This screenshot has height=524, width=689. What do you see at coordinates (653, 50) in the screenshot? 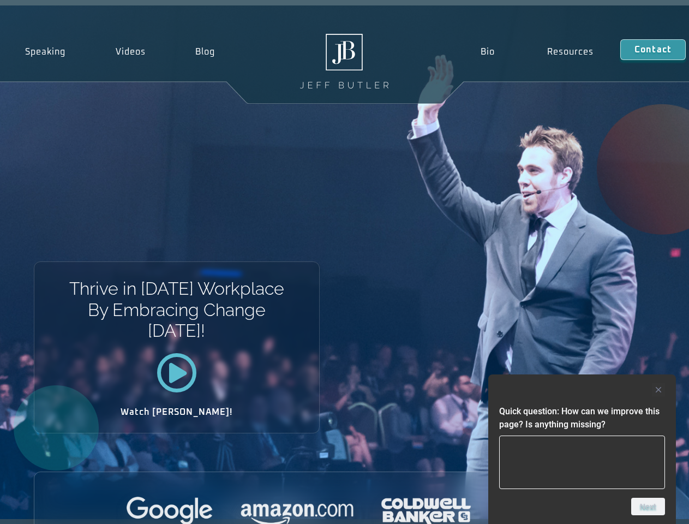
I see `a: Contact` at bounding box center [653, 50].